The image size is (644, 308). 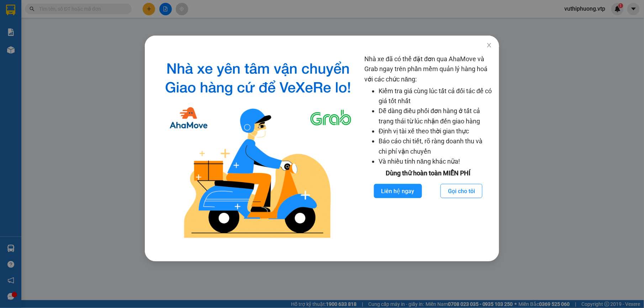 What do you see at coordinates (435, 161) in the screenshot?
I see `li: Và nhiều tính năng khác nữa!` at bounding box center [435, 161].